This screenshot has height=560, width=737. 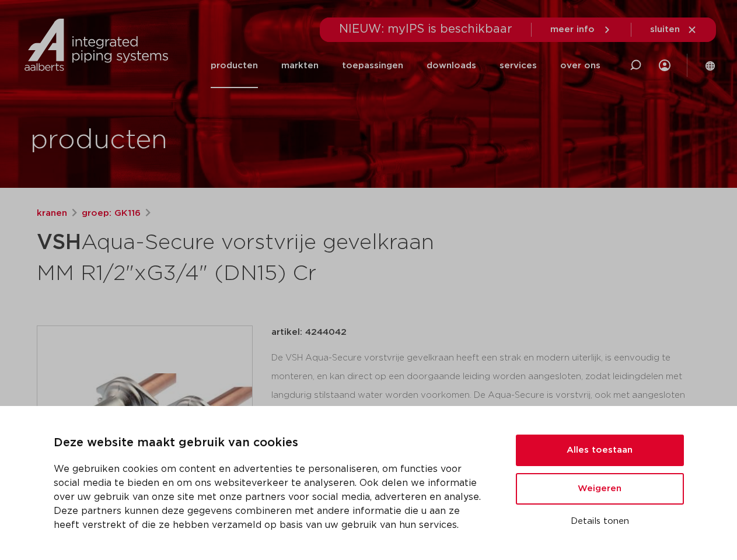 What do you see at coordinates (573, 29) in the screenshot?
I see `span: meer info` at bounding box center [573, 29].